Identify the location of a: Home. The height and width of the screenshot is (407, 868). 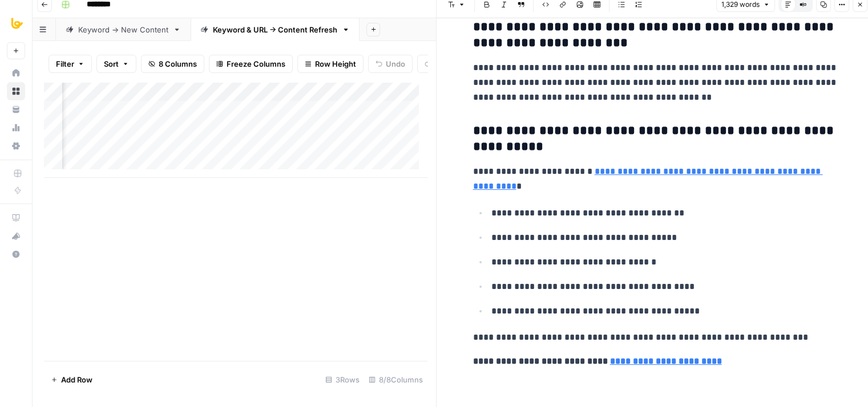
(16, 73).